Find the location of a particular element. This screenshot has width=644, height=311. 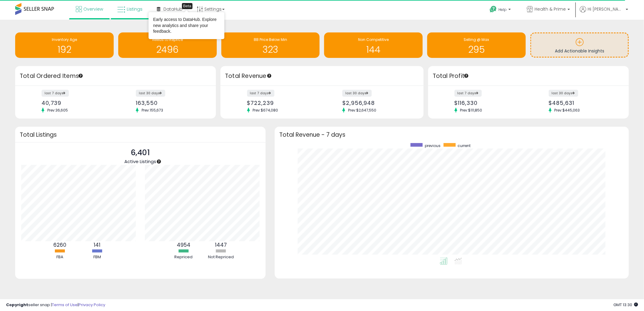

a: BB Price Below Min 323 is located at coordinates (270, 46).